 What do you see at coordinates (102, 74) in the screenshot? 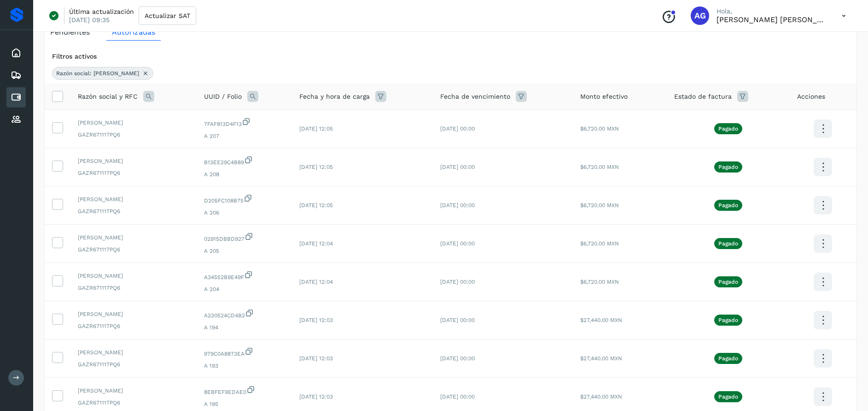
I see `div: Razón social: REYNALDO` at bounding box center [102, 74].